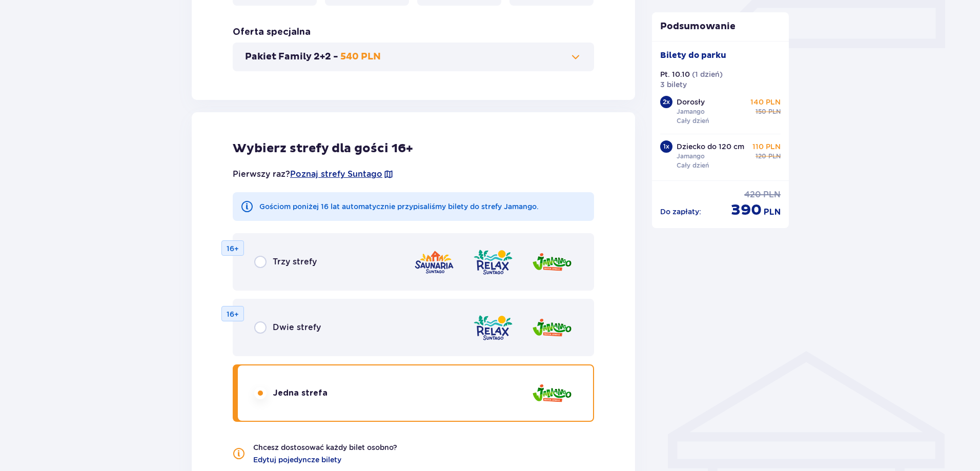 The width and height of the screenshot is (980, 471). I want to click on p: Pt. 10.10, so click(675, 74).